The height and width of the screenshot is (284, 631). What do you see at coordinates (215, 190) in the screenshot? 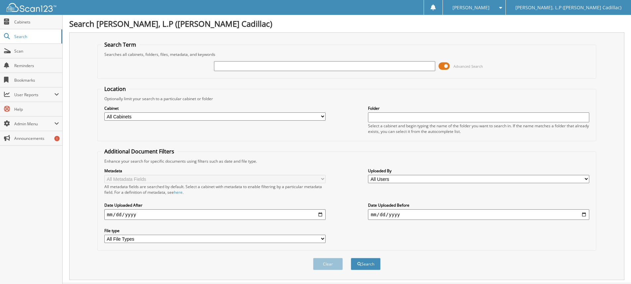
I see `div: All metadata fields are searched by default. Select a cabinet with metadata to enable filtering b...` at bounding box center [215, 190].